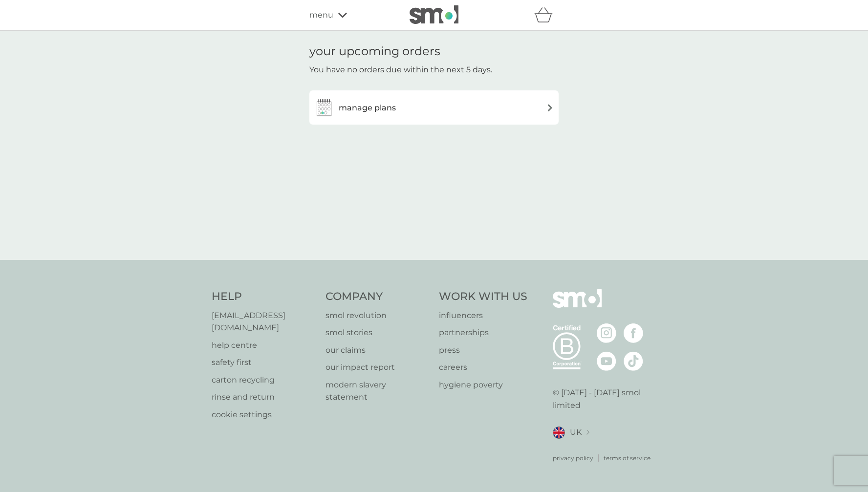 This screenshot has height=492, width=868. What do you see at coordinates (377, 315) in the screenshot?
I see `p: smol revolution` at bounding box center [377, 315].